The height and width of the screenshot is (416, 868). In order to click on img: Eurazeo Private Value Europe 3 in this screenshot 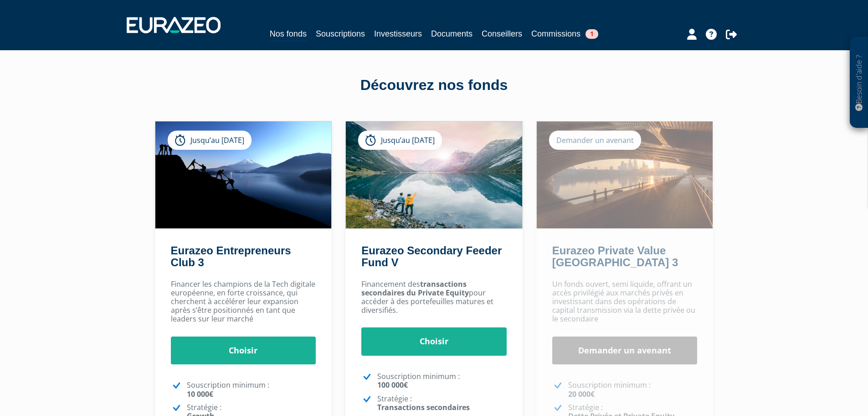, I will do `click(625, 175)`.